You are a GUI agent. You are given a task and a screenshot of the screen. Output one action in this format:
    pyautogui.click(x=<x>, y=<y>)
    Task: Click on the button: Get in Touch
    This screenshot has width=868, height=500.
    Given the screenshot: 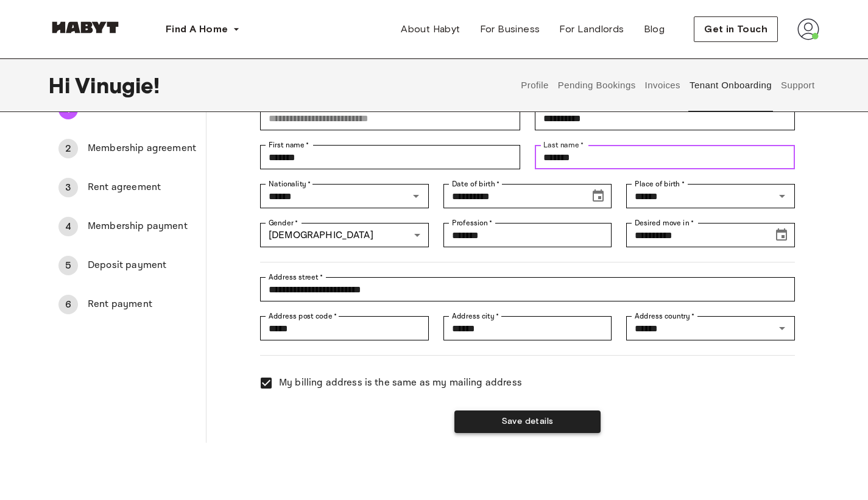 What is the action you would take?
    pyautogui.click(x=736, y=29)
    